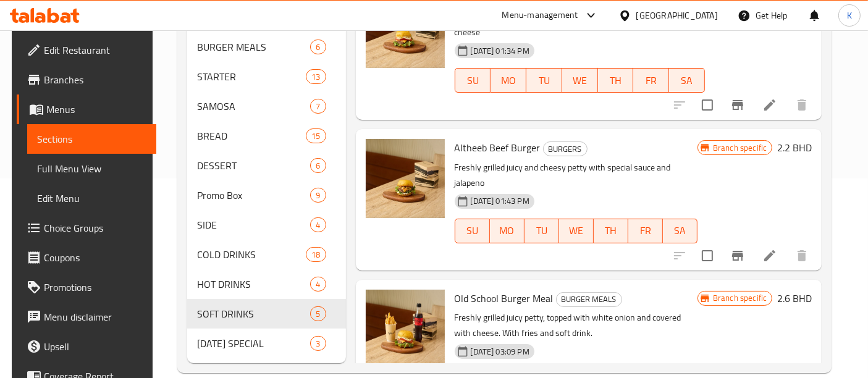 This screenshot has height=378, width=868. What do you see at coordinates (254, 225) in the screenshot?
I see `div: SIDE` at bounding box center [254, 225].